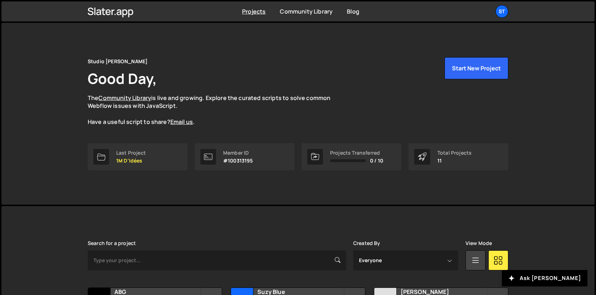 The width and height of the screenshot is (596, 295). What do you see at coordinates (238, 160) in the screenshot?
I see `p: #100313195` at bounding box center [238, 160].